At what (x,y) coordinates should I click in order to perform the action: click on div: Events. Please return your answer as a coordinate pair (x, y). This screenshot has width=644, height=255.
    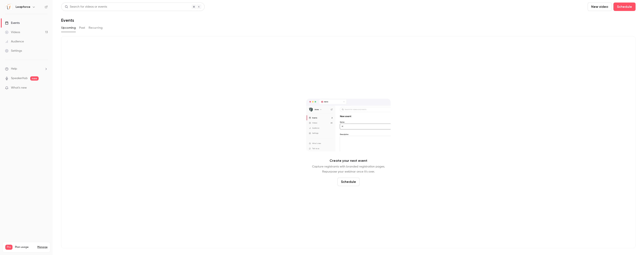
    Looking at the image, I should click on (12, 23).